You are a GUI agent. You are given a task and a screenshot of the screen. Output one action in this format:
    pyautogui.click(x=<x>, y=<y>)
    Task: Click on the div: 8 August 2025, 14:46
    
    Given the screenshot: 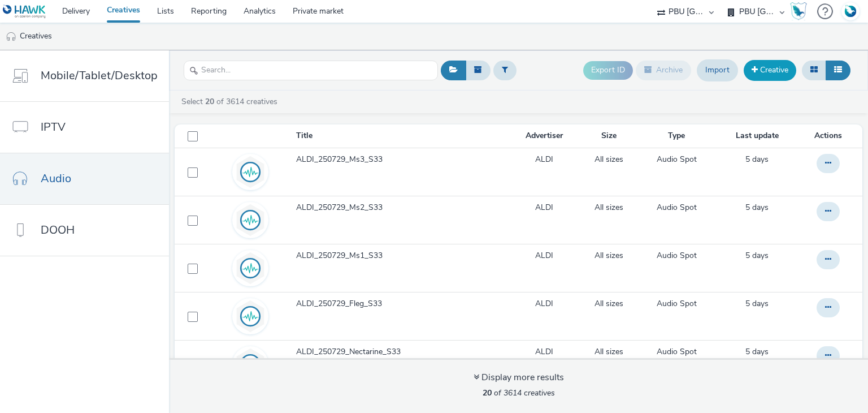 What is the action you would take?
    pyautogui.click(x=756, y=352)
    